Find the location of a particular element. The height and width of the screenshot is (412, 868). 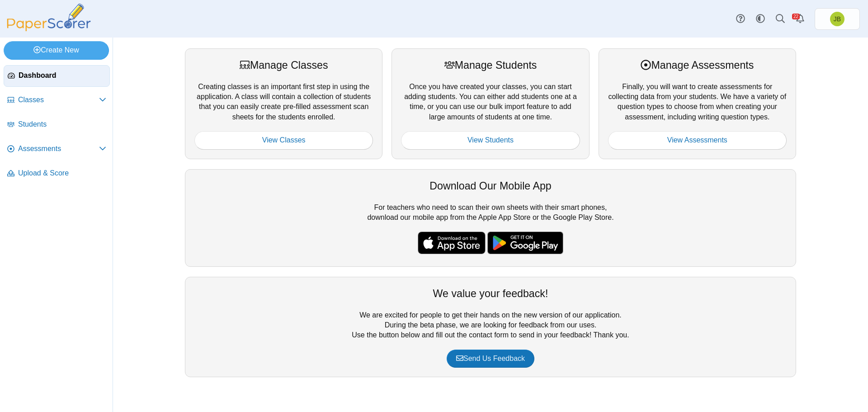

div: Download Our Mobile App is located at coordinates (490, 186).